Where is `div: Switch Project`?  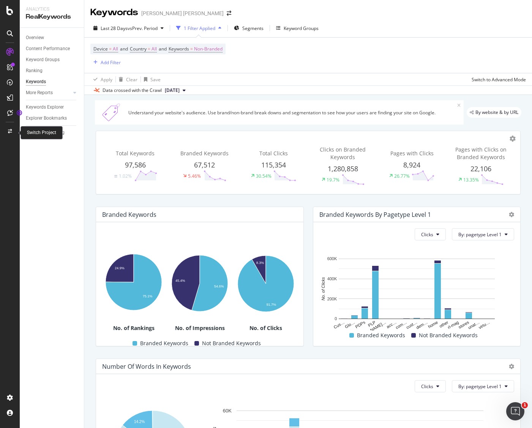
div: Switch Project is located at coordinates (41, 132).